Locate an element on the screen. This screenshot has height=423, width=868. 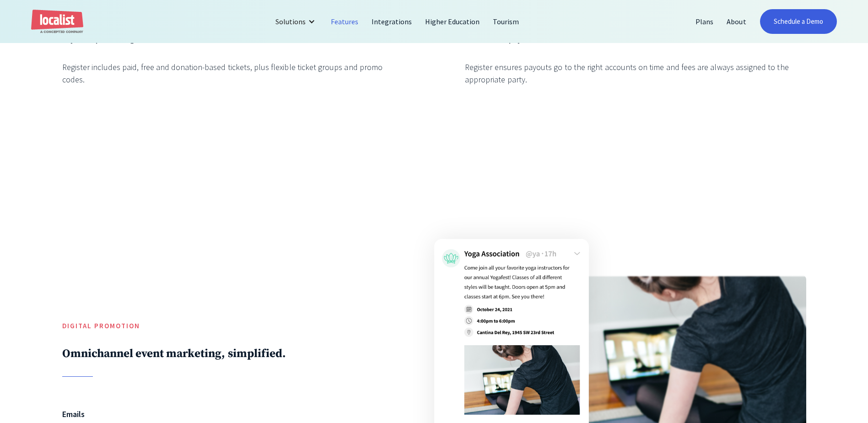
a: Plans is located at coordinates (705, 21).